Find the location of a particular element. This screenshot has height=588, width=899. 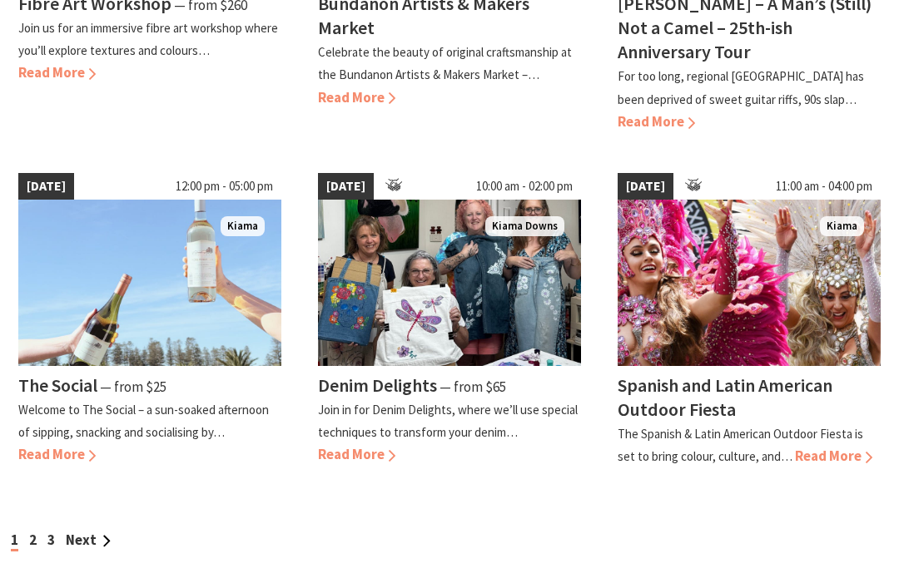

span: ⁠— from $25 is located at coordinates (133, 387).